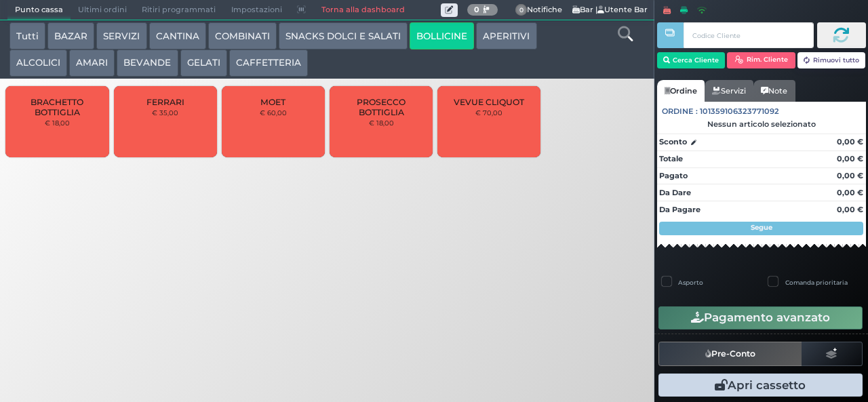 The width and height of the screenshot is (868, 402). Describe the element at coordinates (760, 60) in the screenshot. I see `button: Rim. Cliente` at that location.